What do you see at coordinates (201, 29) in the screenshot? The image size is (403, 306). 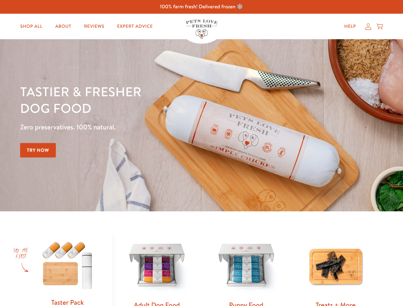 I see `img: Pets Love Fresh` at bounding box center [201, 29].